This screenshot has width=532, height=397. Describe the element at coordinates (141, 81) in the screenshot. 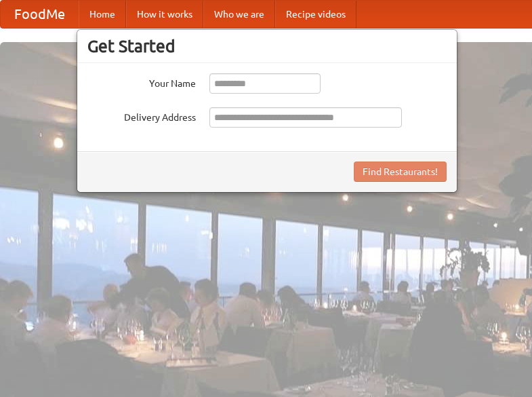

I see `label: Your Name` at that location.